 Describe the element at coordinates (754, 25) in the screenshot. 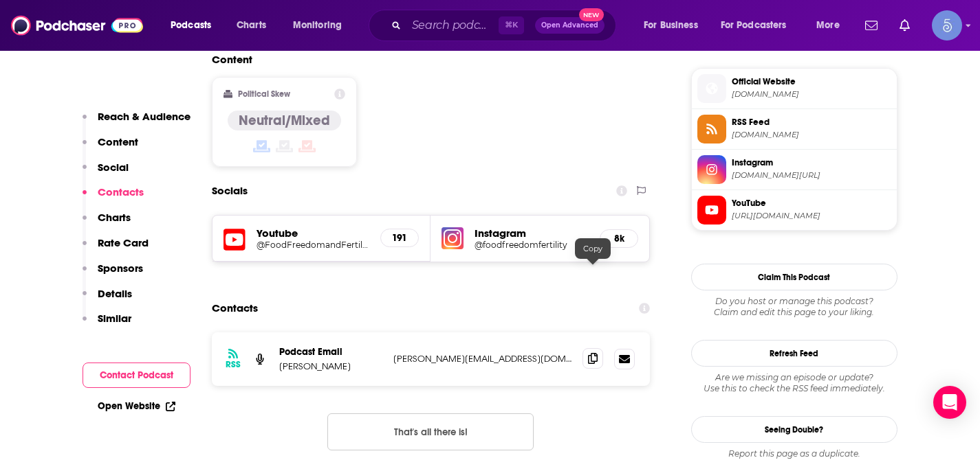

I see `span: For Podcasters` at that location.